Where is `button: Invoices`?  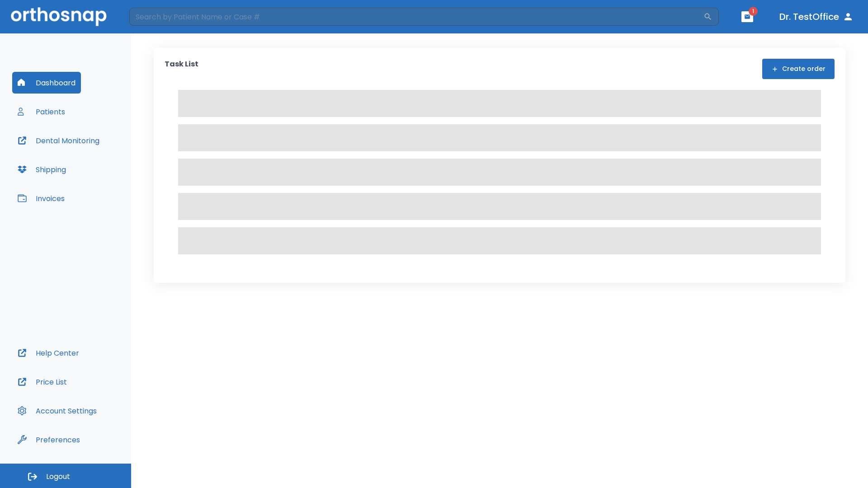
button: Invoices is located at coordinates (41, 198).